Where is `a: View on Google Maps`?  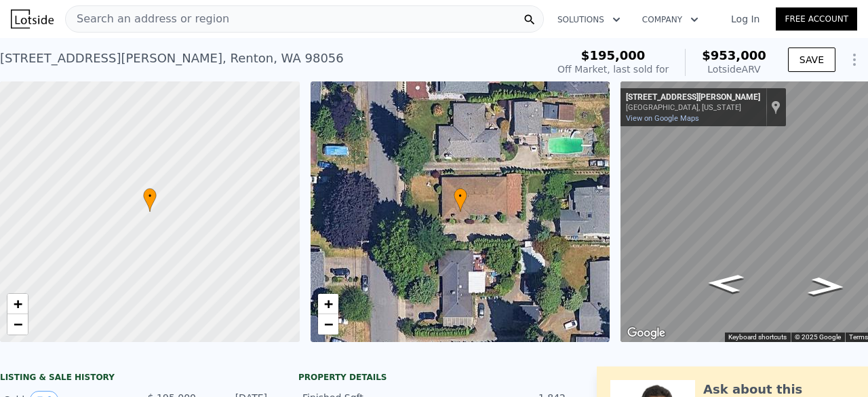
a: View on Google Maps is located at coordinates (663, 118).